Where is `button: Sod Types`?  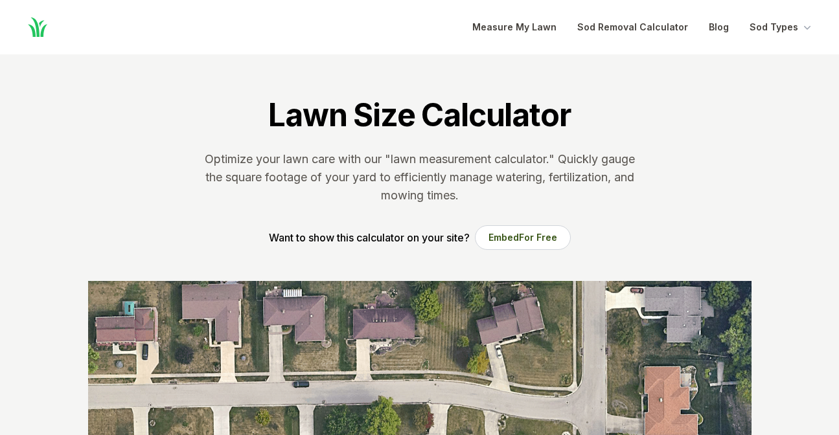 button: Sod Types is located at coordinates (781, 27).